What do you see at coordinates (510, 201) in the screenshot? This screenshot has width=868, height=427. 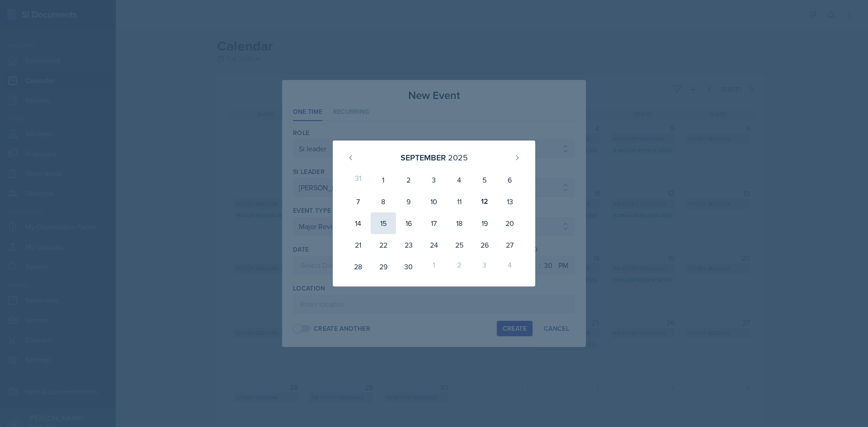 I see `div: 13` at bounding box center [510, 201].